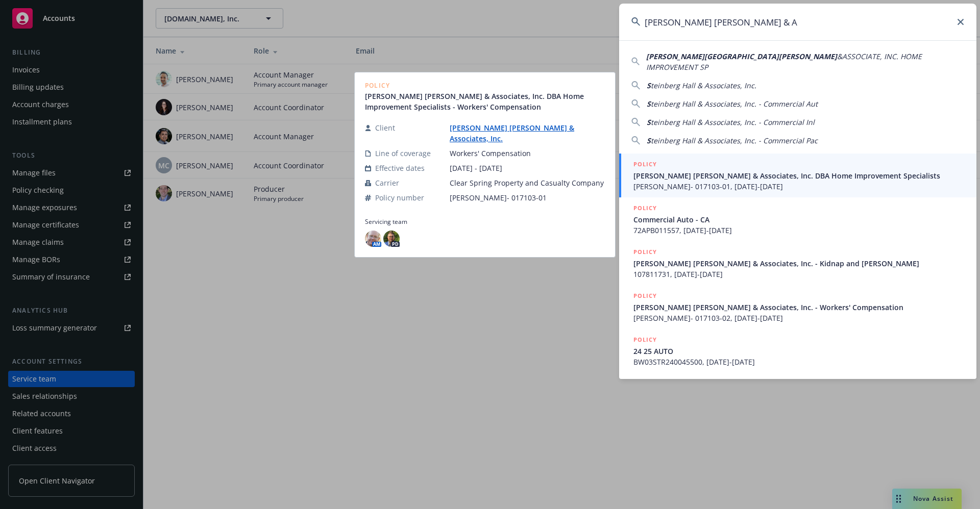 The width and height of the screenshot is (980, 509). What do you see at coordinates (784, 62) in the screenshot?
I see `span: &ASSOCIATE, INC. HOME IMPROVEMENT SP` at bounding box center [784, 62].